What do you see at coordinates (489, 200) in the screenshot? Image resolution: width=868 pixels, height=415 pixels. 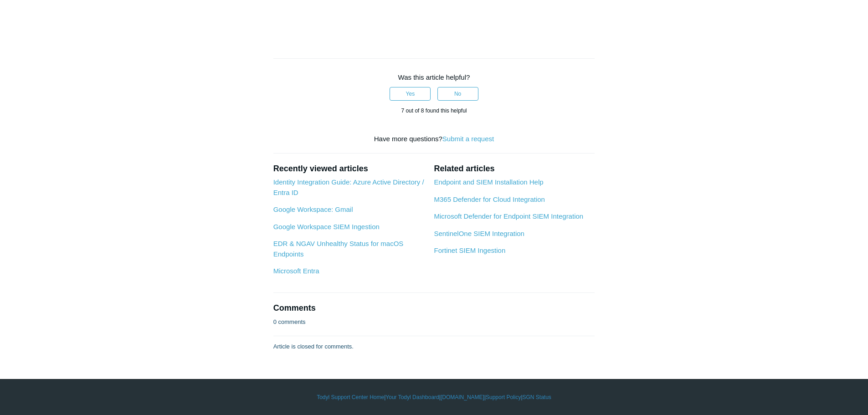 I see `a: M365 Defender for Cloud Integration` at bounding box center [489, 200].